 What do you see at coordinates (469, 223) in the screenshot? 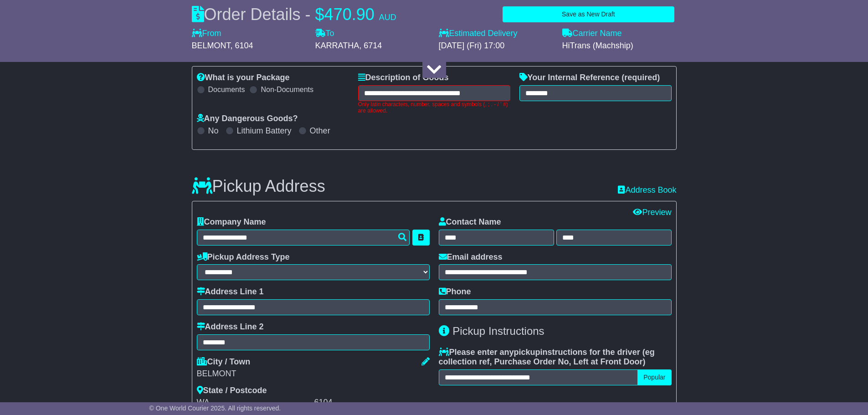
I see `label: Contact Name` at bounding box center [469, 223].